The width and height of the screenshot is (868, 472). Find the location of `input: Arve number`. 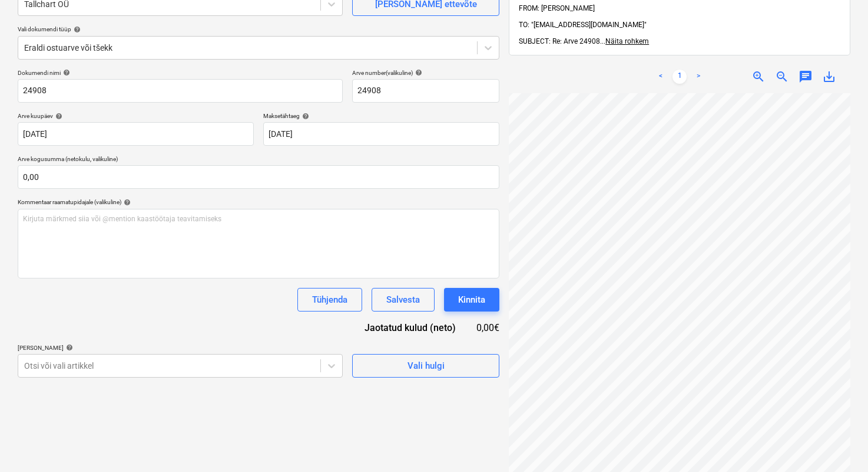

input: Arve number is located at coordinates (426, 91).